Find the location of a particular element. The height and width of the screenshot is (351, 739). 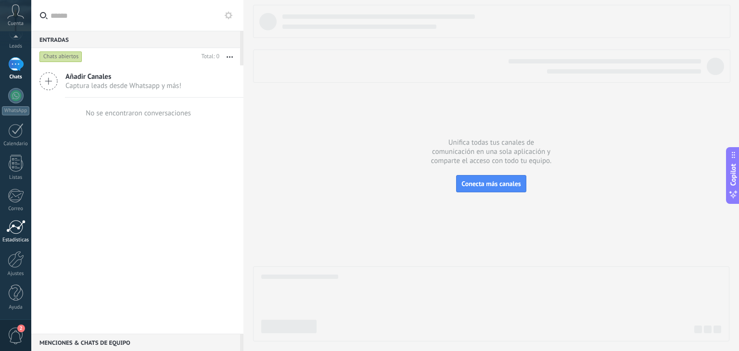

div: Estadísticas is located at coordinates (16, 240).